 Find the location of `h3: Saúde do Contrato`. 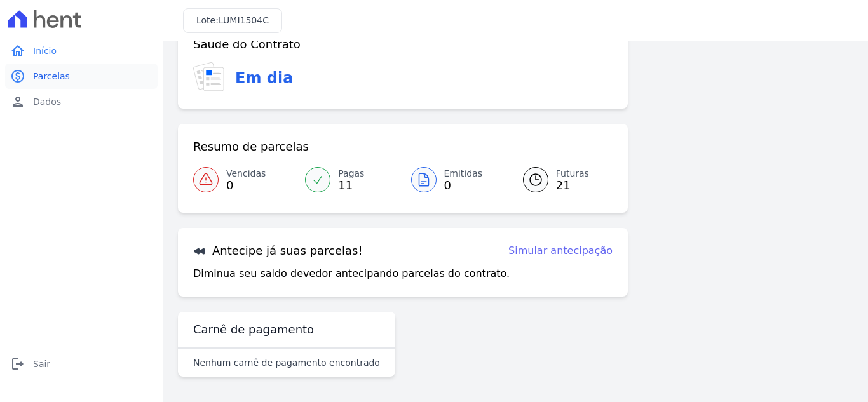

h3: Saúde do Contrato is located at coordinates (246, 45).